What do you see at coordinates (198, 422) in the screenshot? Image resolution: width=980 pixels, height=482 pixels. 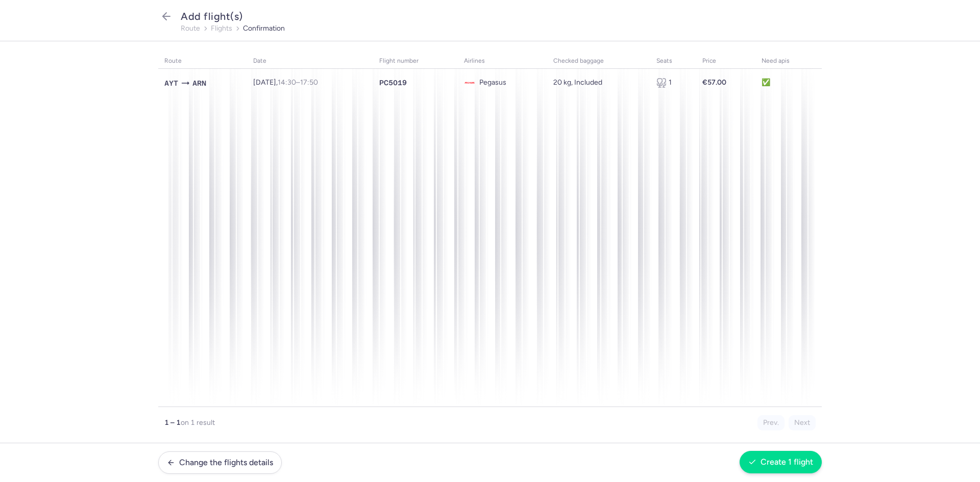 I see `span: on 1 result` at bounding box center [198, 422].